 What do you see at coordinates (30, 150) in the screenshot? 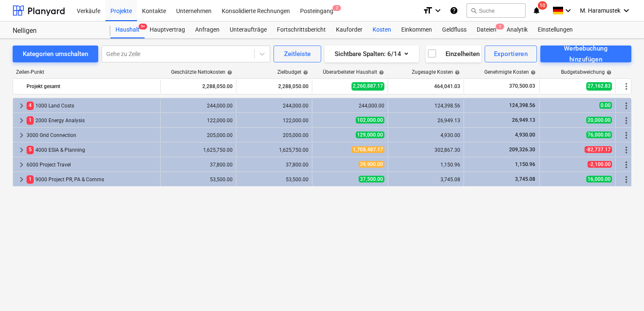
I see `span: 5` at bounding box center [30, 150].